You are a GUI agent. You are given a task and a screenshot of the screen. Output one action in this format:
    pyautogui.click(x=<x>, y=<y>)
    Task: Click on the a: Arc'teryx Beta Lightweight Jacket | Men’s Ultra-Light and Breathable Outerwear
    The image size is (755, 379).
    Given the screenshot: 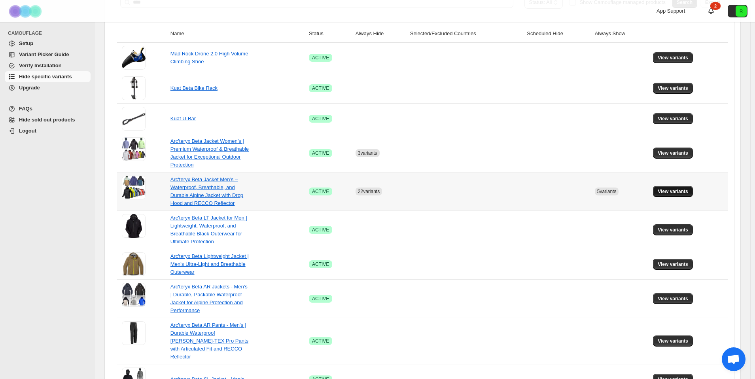 What is the action you would take?
    pyautogui.click(x=210, y=264)
    